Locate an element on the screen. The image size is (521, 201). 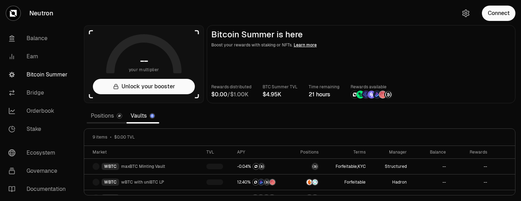
img: Lombard Lux is located at coordinates (361, 95).